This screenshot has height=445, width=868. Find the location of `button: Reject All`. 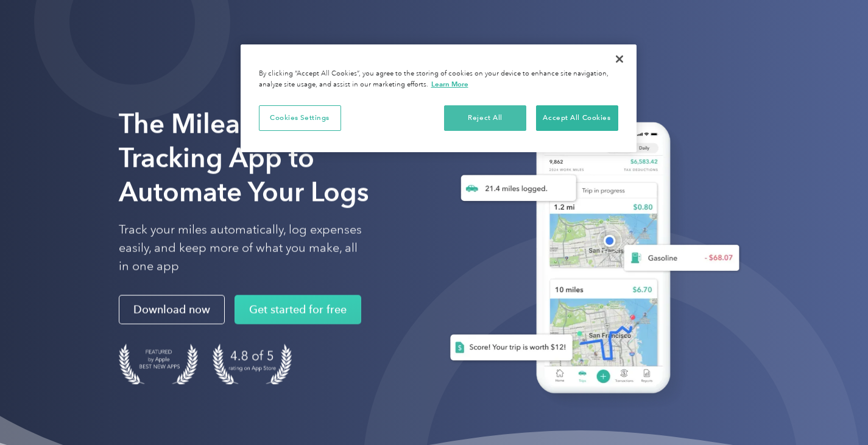

button: Reject All is located at coordinates (485, 118).